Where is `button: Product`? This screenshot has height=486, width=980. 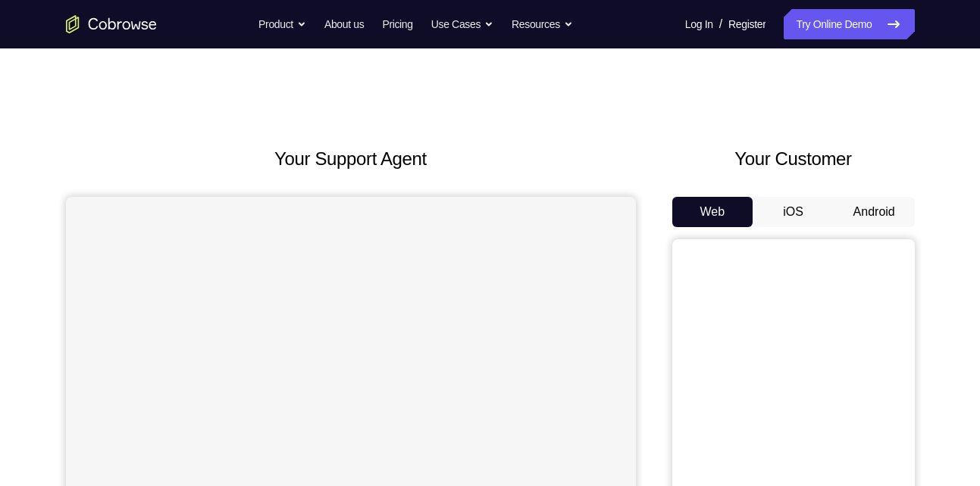
button: Product is located at coordinates (282, 24).